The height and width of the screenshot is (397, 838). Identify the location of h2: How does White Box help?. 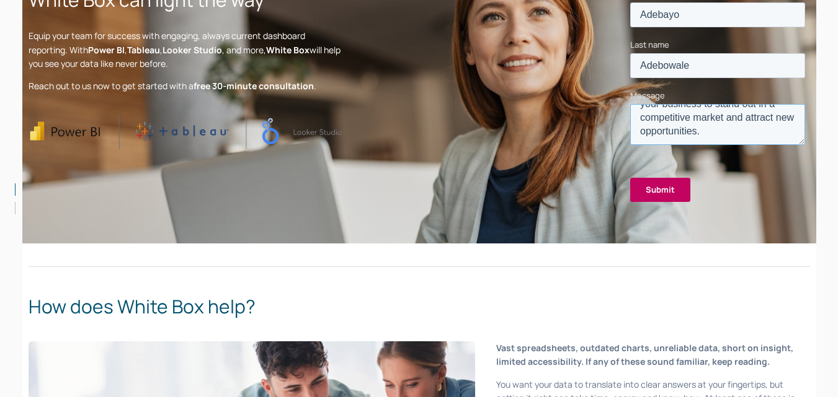
(419, 306).